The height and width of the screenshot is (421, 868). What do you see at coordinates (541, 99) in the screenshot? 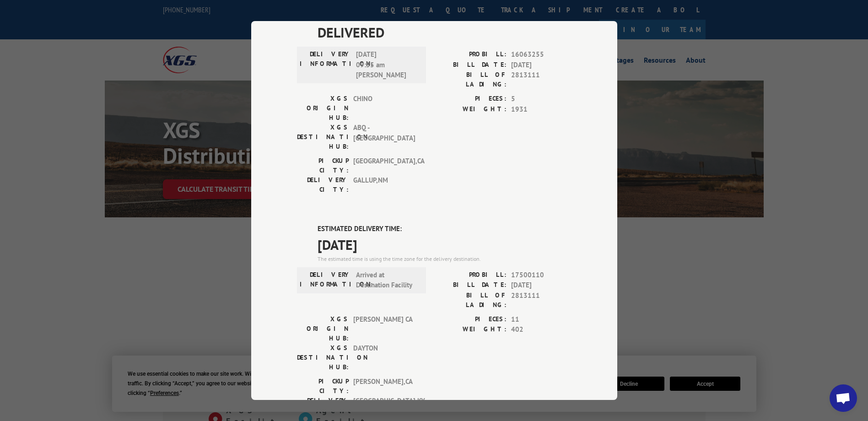
I see `span: 5` at bounding box center [541, 99].